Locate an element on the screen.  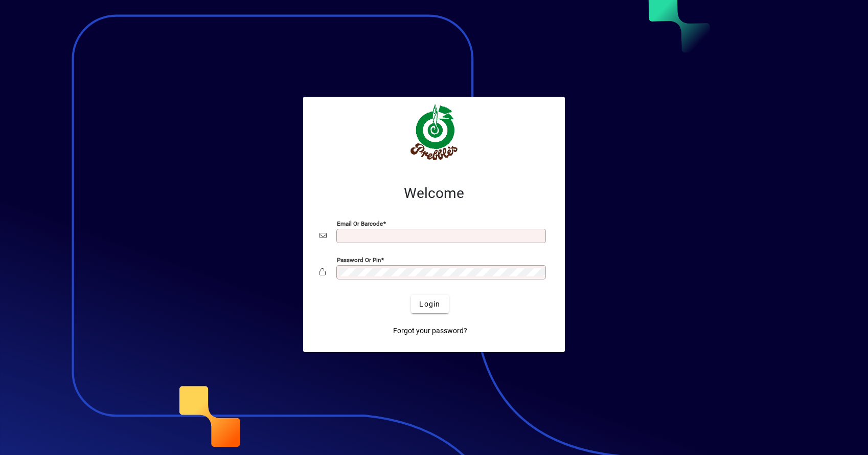
span: Login is located at coordinates (429, 304).